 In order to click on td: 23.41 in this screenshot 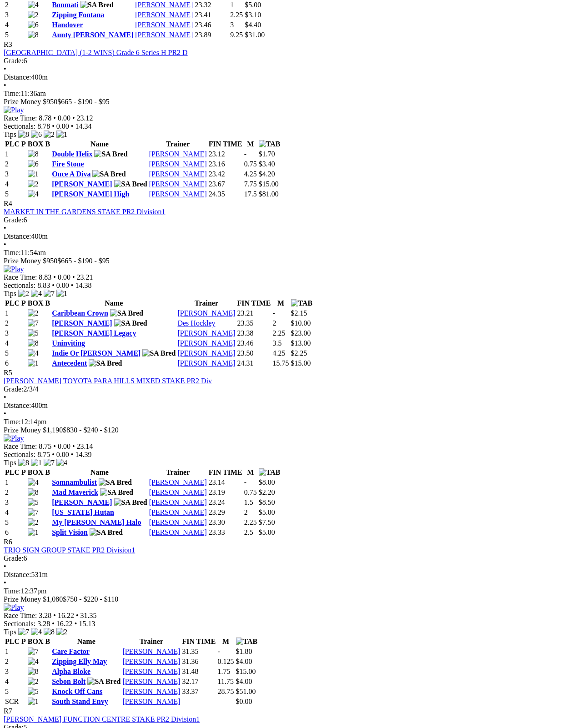, I will do `click(211, 15)`.